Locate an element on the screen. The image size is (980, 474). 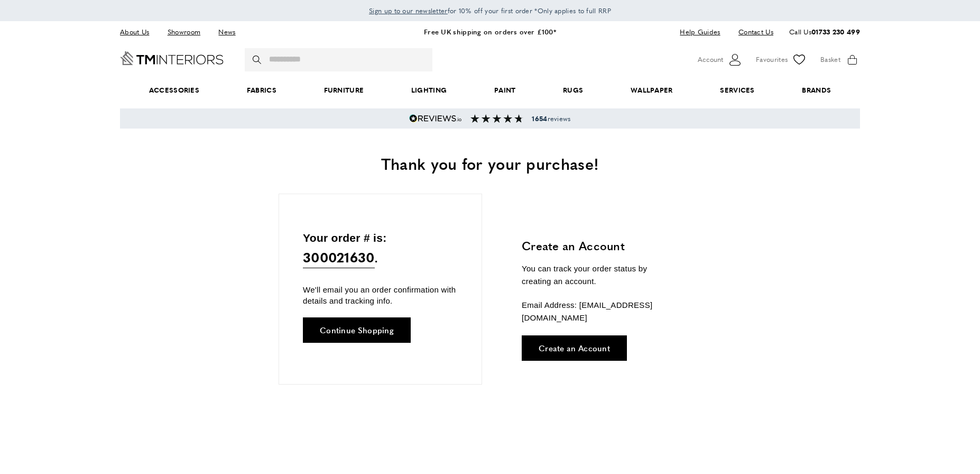
a: 01733 230 499 is located at coordinates (836, 31).